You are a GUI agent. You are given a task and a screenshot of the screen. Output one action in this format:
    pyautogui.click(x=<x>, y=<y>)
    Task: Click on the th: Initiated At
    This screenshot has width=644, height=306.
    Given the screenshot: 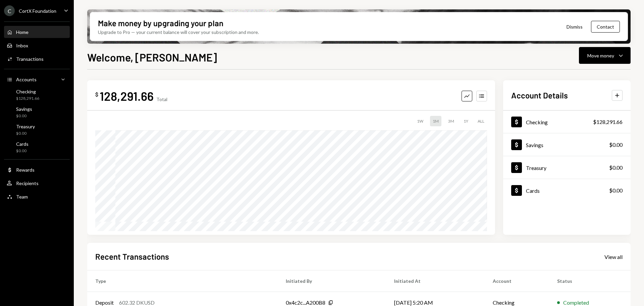 What is the action you would take?
    pyautogui.click(x=435, y=281)
    